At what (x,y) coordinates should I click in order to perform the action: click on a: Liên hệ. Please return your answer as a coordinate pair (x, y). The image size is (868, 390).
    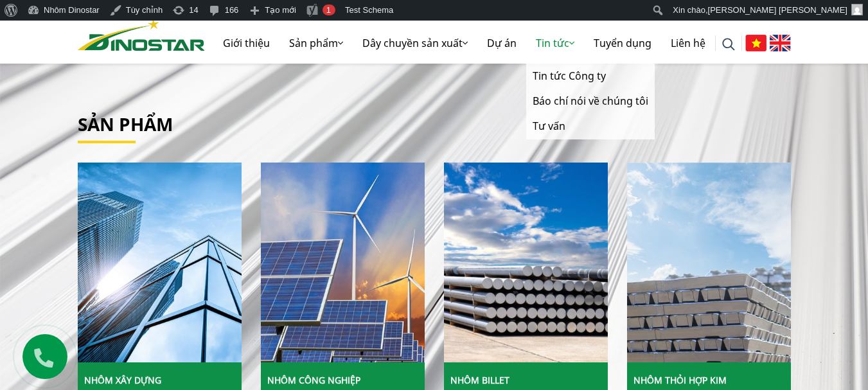
    Looking at the image, I should click on (689, 43).